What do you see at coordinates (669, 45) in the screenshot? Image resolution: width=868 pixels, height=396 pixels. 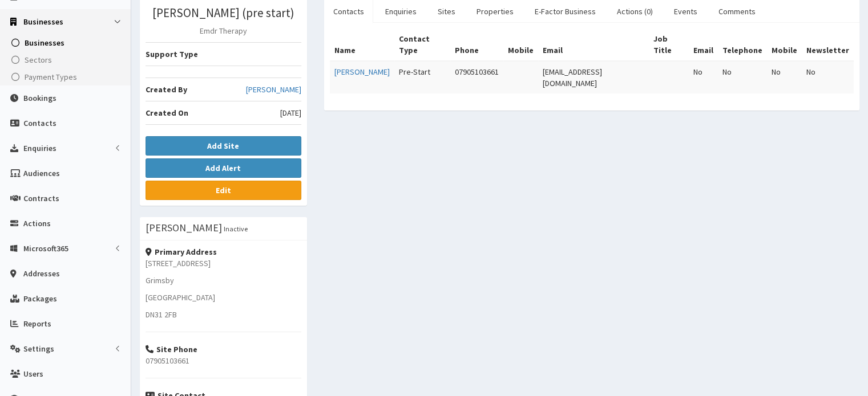 I see `th: Job Title` at bounding box center [669, 45].